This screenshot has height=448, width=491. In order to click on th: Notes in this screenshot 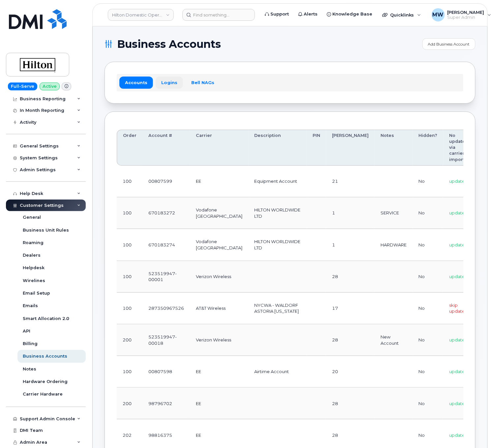, I will do `click(393, 147)`.